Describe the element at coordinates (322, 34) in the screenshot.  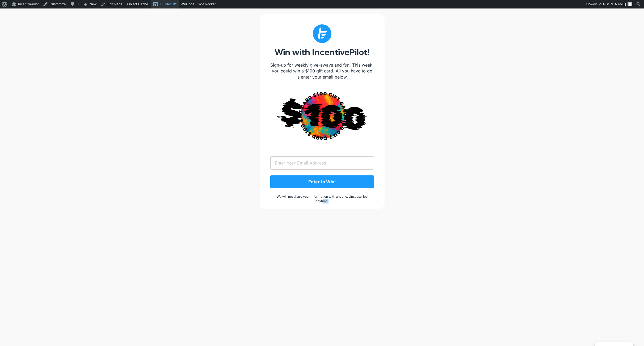
I see `img: Subtract` at that location.